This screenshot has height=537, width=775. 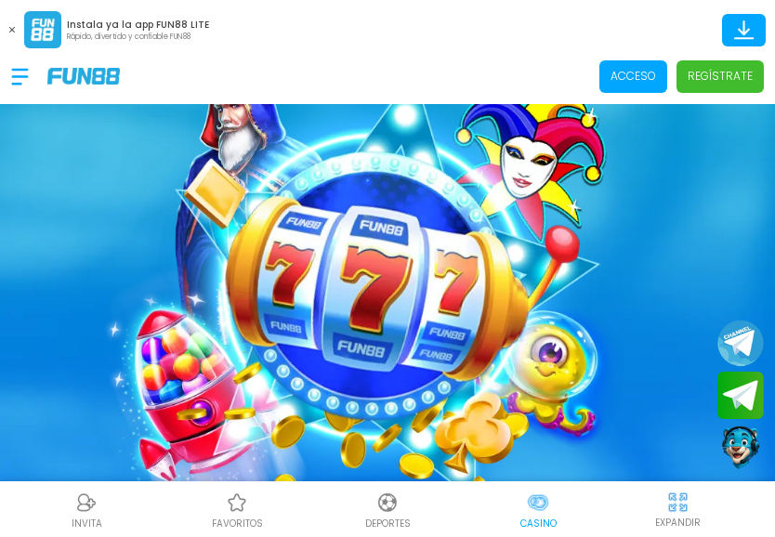 What do you see at coordinates (237, 523) in the screenshot?
I see `p: favoritos` at bounding box center [237, 523].